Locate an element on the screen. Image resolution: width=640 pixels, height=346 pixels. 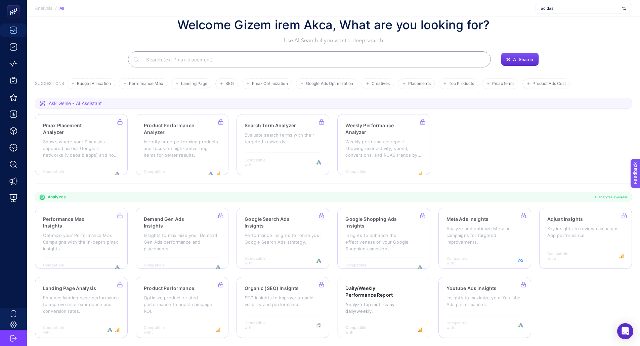
a: Weekly Performance AnalyzerWeekly performance report showing user activity, spend, conversions, a... is located at coordinates (384, 145).